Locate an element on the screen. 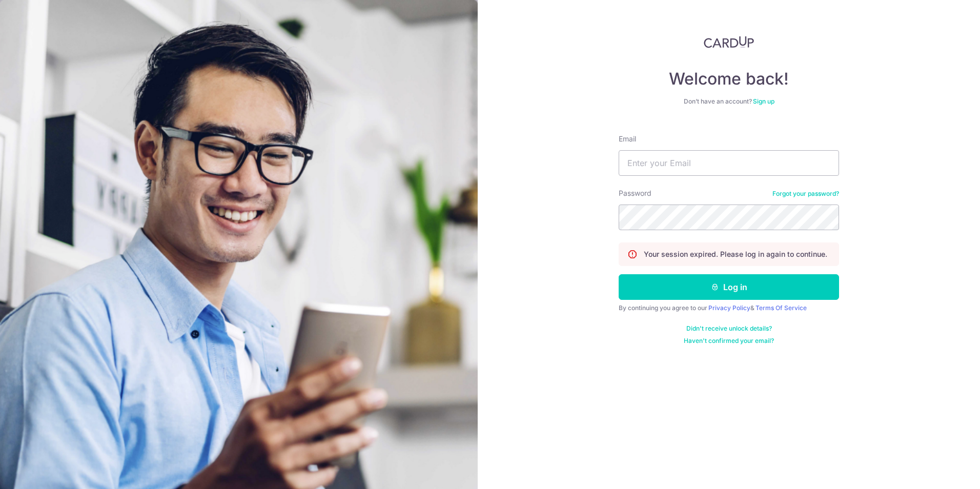 The image size is (980, 489). button: Log in is located at coordinates (729, 287).